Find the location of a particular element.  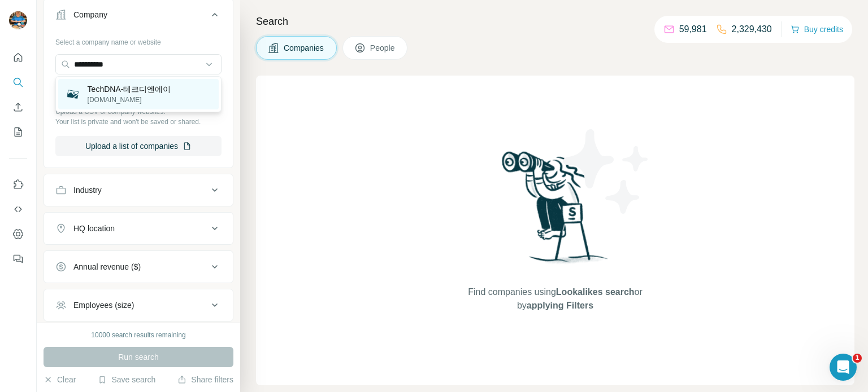

span: People is located at coordinates (383, 48).